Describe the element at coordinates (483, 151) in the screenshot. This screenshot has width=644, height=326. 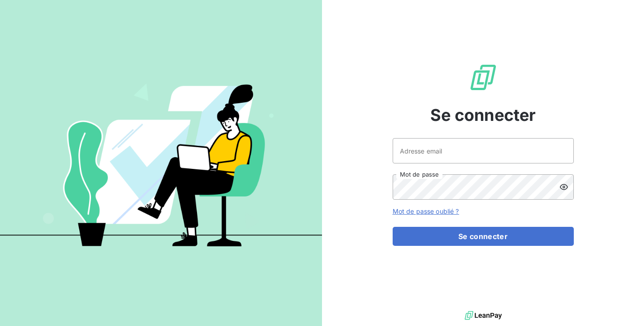
I see `input: placeholder` at that location.